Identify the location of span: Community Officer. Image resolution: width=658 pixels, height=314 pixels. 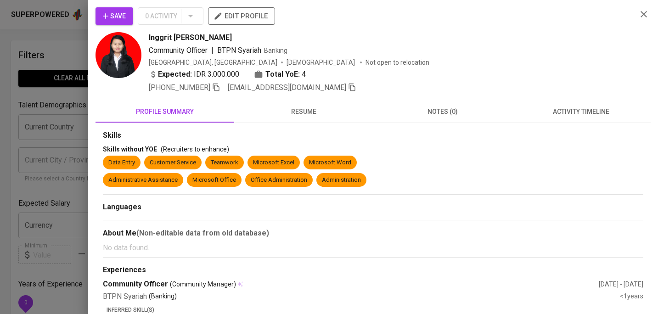
(178, 50).